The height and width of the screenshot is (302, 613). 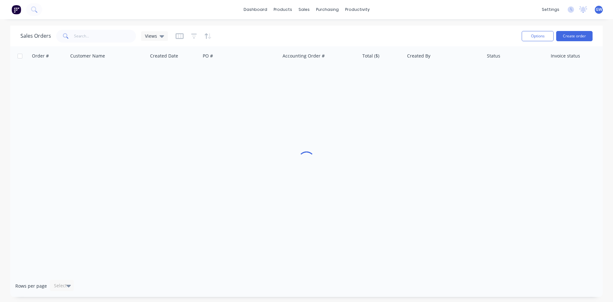 What do you see at coordinates (283, 10) in the screenshot?
I see `div: products` at bounding box center [283, 10].